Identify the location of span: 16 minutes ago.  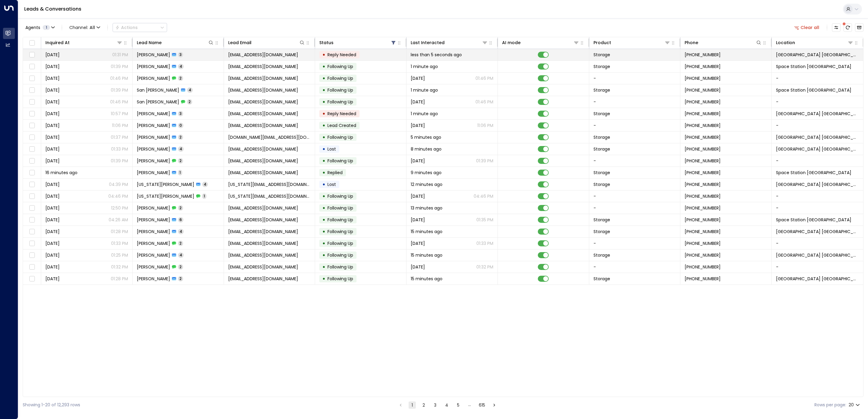
(61, 173).